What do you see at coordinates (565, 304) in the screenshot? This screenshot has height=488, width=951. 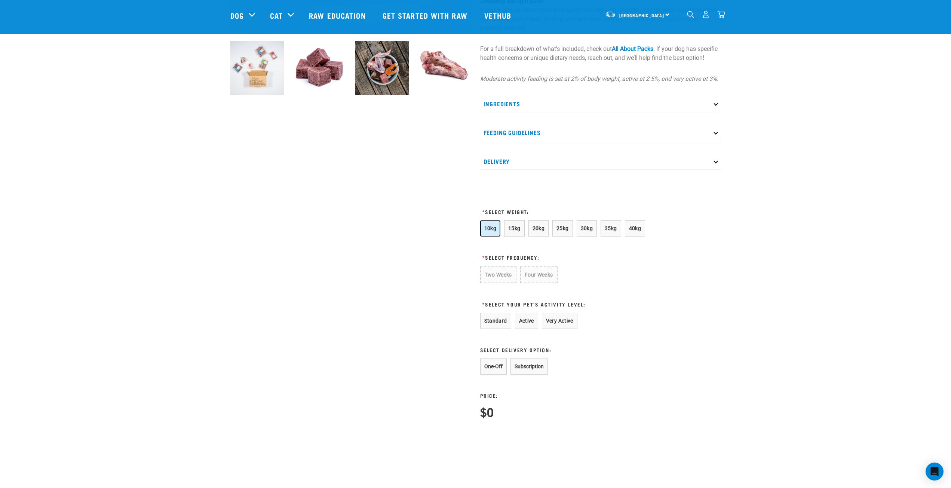 I see `h3: Select Your Pet's Activity Level:` at bounding box center [565, 304].